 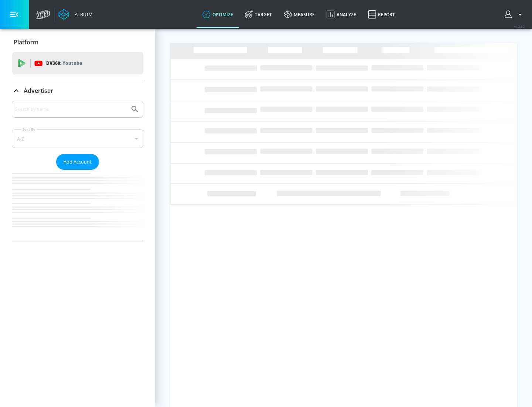 I want to click on p: Platform, so click(x=26, y=42).